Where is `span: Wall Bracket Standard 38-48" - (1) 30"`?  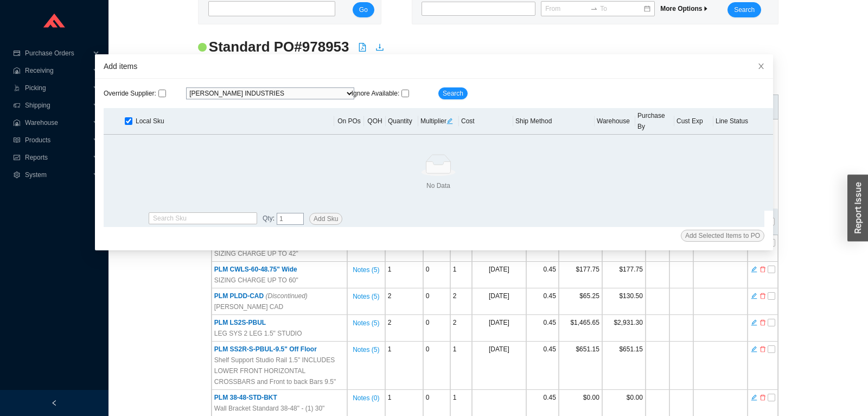
span: Wall Bracket Standard 38-48" - (1) 30" is located at coordinates (270, 408).